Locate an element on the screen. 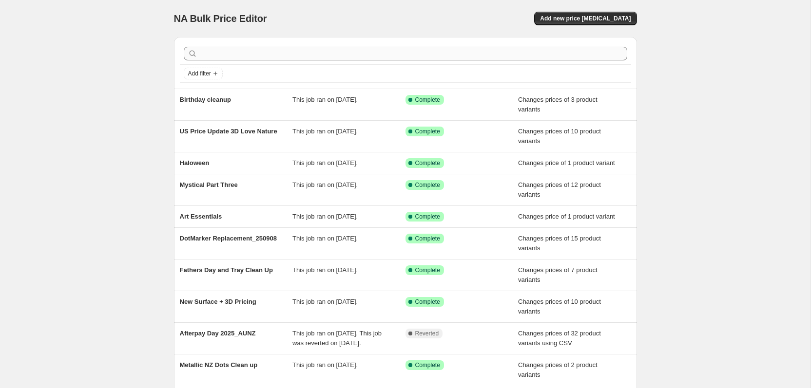 The width and height of the screenshot is (811, 388). span: Art Essentials is located at coordinates (201, 216).